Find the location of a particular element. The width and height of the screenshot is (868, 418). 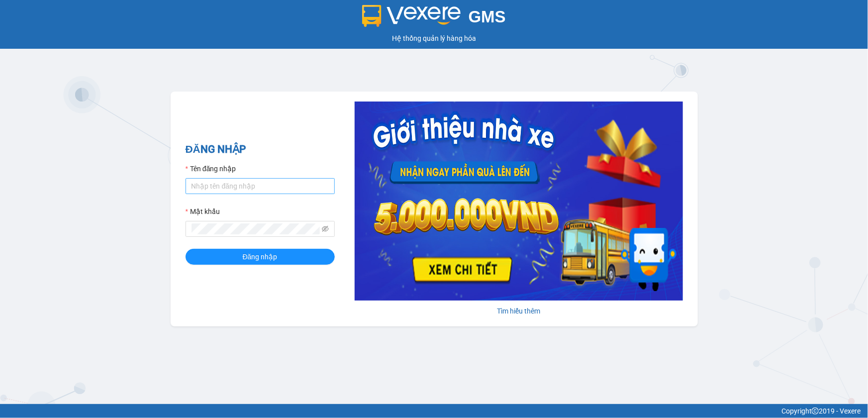

label: Mật khẩu is located at coordinates (202, 212).